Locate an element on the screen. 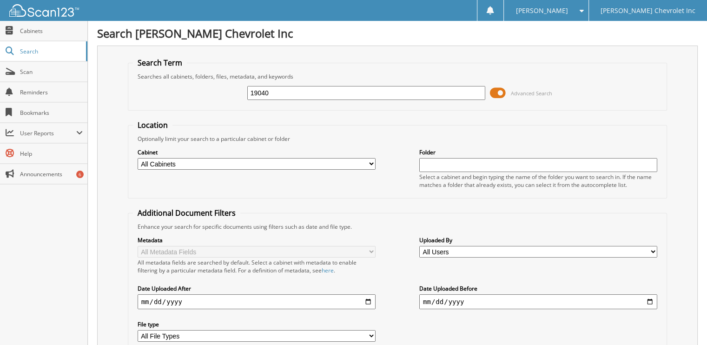 The height and width of the screenshot is (345, 707). img: scan123-logo-white.svg is located at coordinates (44, 10).